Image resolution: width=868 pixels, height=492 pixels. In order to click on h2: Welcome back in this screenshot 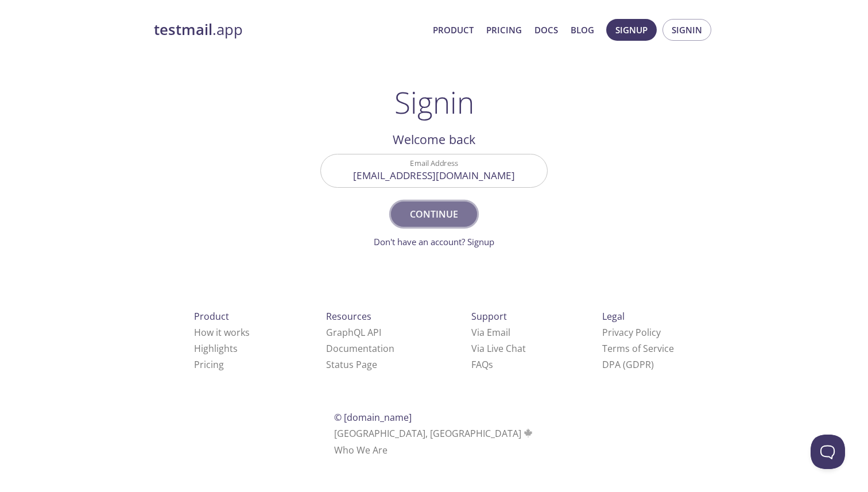, I will do `click(434, 140)`.